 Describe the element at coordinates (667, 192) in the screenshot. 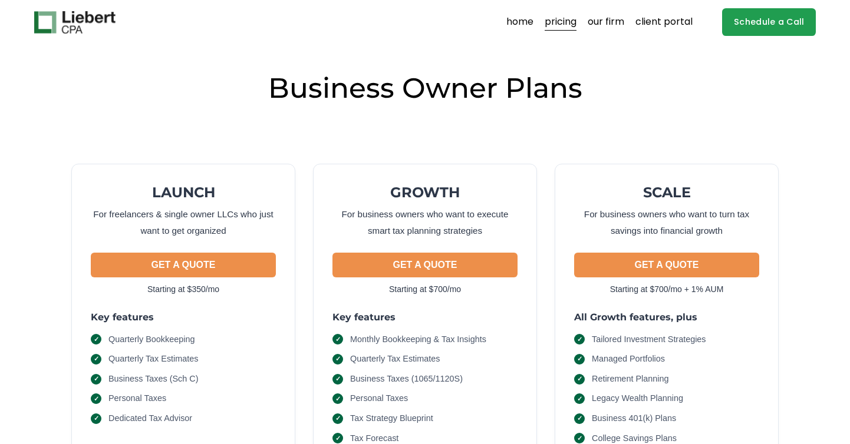

I see `h2: SCALE` at that location.